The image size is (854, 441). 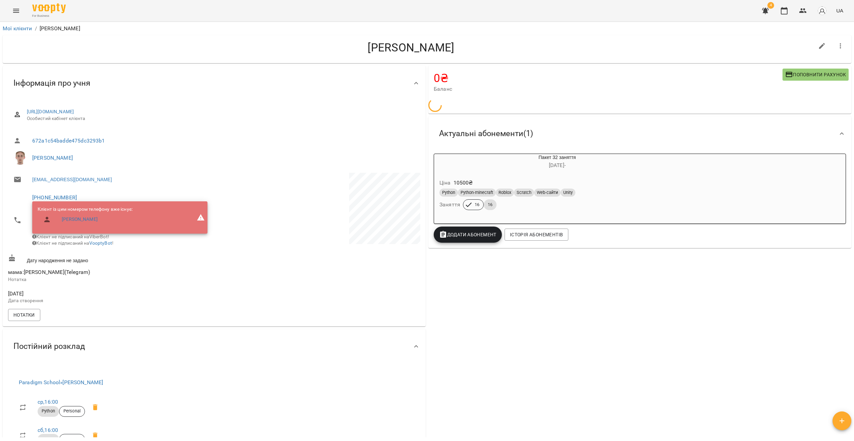 What do you see at coordinates (568, 192) in the screenshot?
I see `span: Unity` at bounding box center [568, 192].